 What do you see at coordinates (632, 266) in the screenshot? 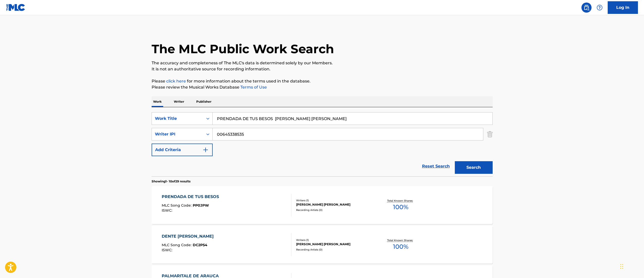
I see `div: Widget de chat` at bounding box center [632, 266].